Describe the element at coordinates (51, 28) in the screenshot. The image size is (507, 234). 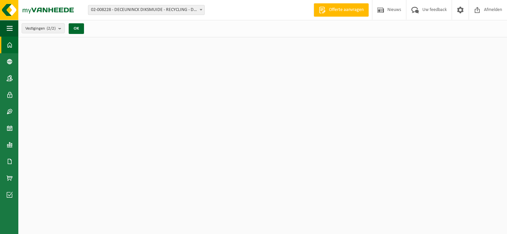
I see `count: (2/2)` at that location.